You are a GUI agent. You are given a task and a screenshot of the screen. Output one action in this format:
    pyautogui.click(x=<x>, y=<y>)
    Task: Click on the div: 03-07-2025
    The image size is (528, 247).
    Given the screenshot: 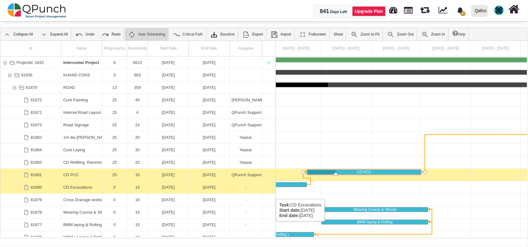 What is the action you would take?
    pyautogui.click(x=209, y=62)
    